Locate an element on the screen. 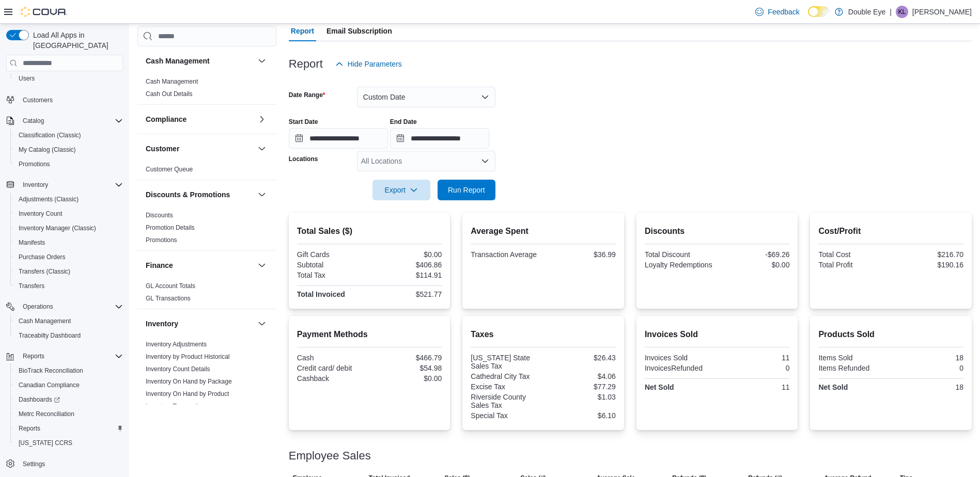 The height and width of the screenshot is (477, 980). a: Inventory Manager (Classic) is located at coordinates (57, 228).